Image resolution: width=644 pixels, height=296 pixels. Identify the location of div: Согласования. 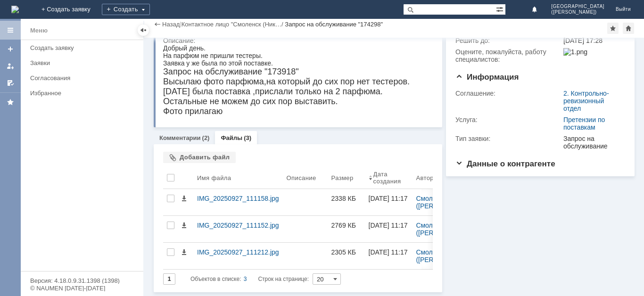
(84, 77).